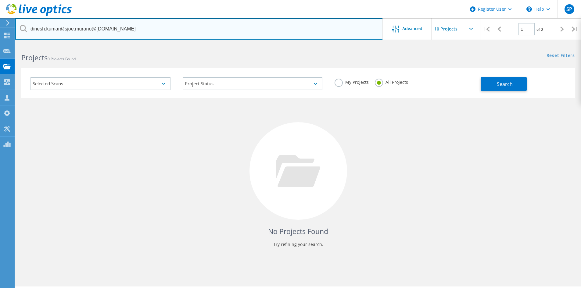 The width and height of the screenshot is (581, 288). What do you see at coordinates (560, 56) in the screenshot?
I see `a: Reset Filters` at bounding box center [560, 56].